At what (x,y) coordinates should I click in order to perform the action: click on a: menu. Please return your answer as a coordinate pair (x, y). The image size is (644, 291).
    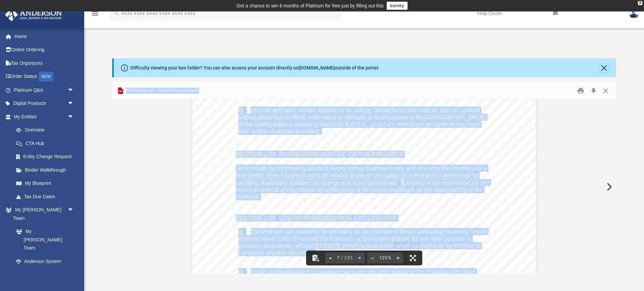
    Looking at the image, I should click on (95, 15).